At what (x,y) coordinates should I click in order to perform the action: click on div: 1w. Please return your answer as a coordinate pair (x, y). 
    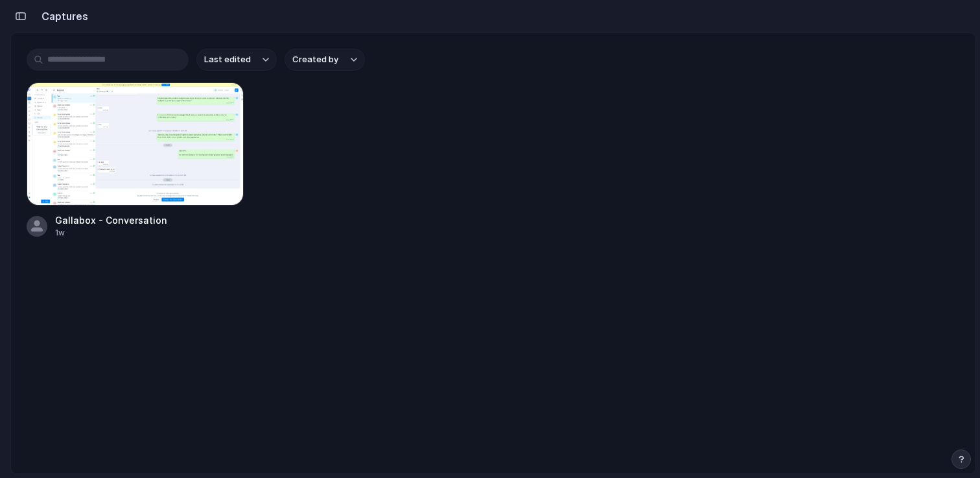
    Looking at the image, I should click on (149, 233).